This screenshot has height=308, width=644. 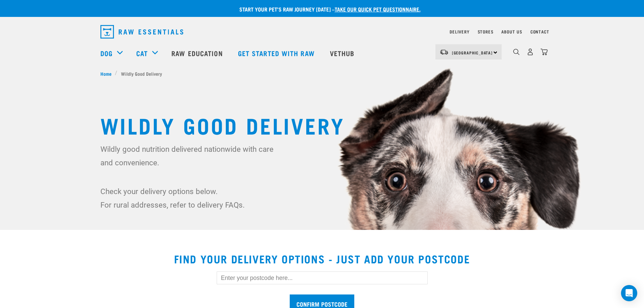 What do you see at coordinates (322, 258) in the screenshot?
I see `h2: Find your delivery options - just add your postcode` at bounding box center [322, 258].